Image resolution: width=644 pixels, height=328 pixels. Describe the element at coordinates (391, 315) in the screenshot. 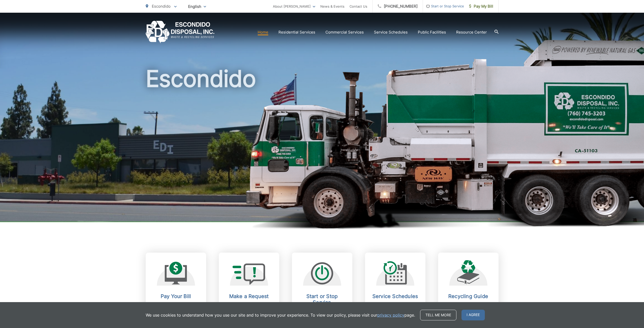

I see `a: privacy policy` at that location.